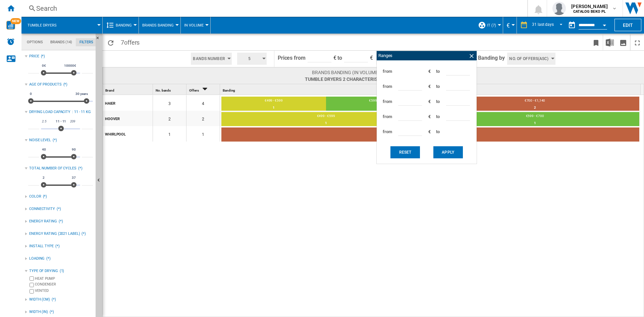  What do you see at coordinates (610, 43) in the screenshot?
I see `img: excel-24x24.png` at bounding box center [610, 43].